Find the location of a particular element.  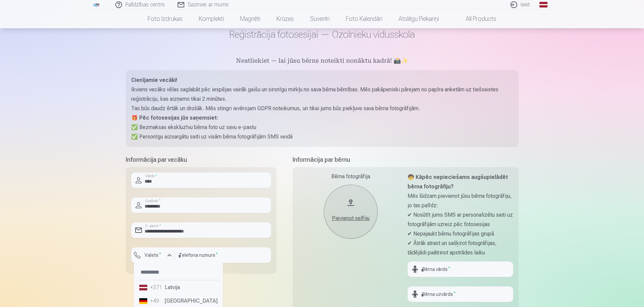

label: Valsts is located at coordinates (153, 255).